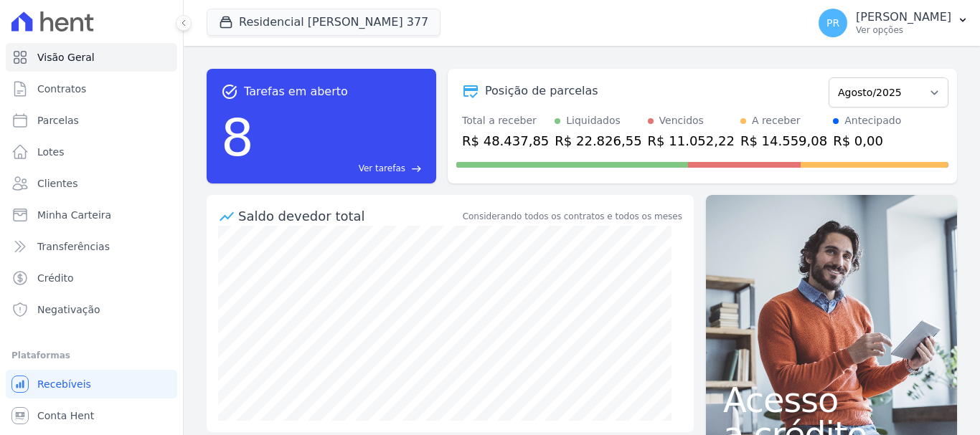 The image size is (980, 435). What do you see at coordinates (73, 246) in the screenshot?
I see `span: Transferências` at bounding box center [73, 246].